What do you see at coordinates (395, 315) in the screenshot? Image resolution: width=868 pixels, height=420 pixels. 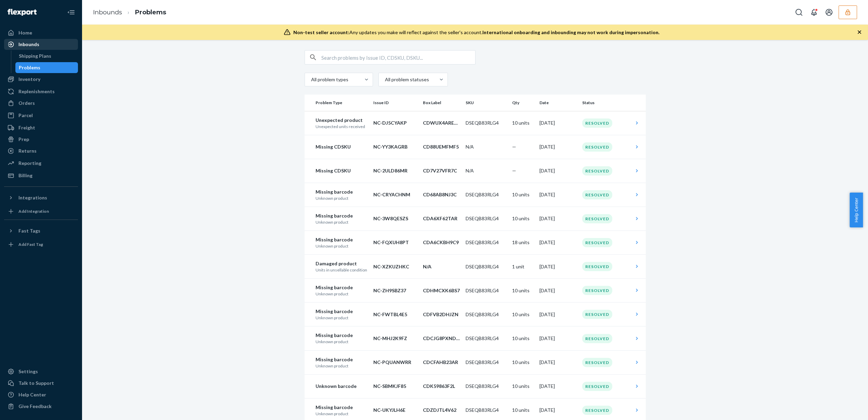 I see `p: NC-FWTBL4E5` at bounding box center [395, 315].